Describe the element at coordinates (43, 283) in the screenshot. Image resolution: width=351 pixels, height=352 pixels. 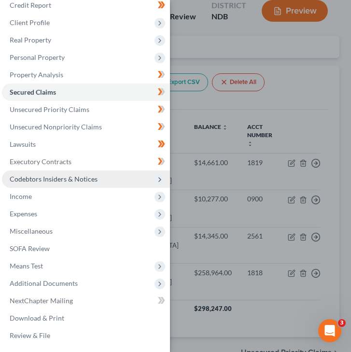
I see `span: Additional Documents` at that location.